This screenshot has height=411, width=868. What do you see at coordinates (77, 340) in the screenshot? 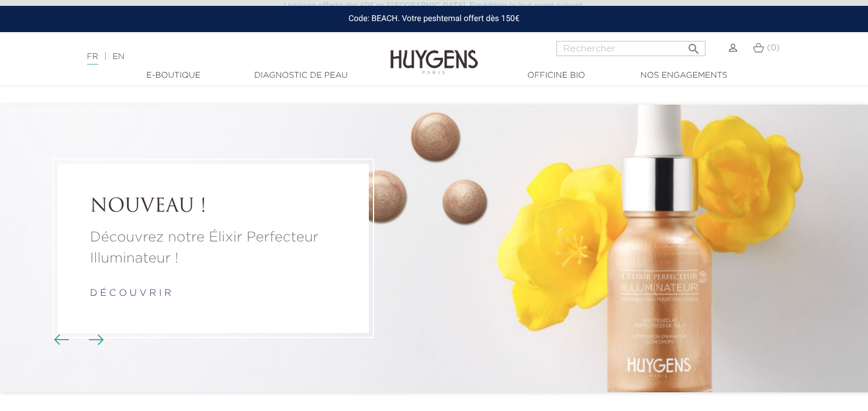
I see `div: Boutons du carrousel` at bounding box center [77, 340].